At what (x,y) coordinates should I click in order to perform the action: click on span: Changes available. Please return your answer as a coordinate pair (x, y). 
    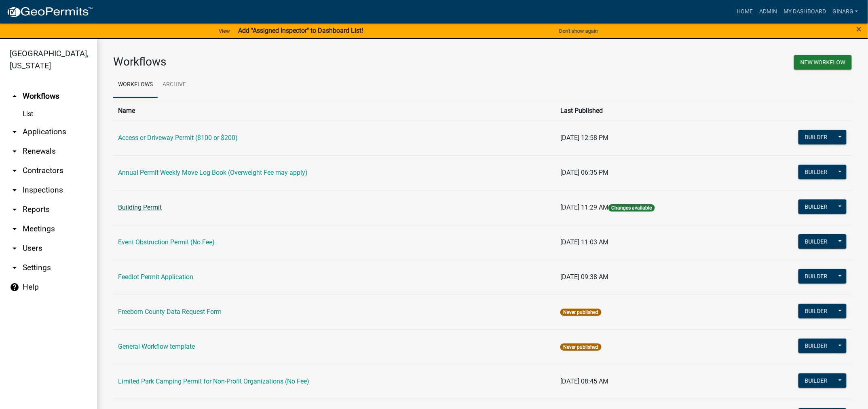
    Looking at the image, I should click on (631, 208).